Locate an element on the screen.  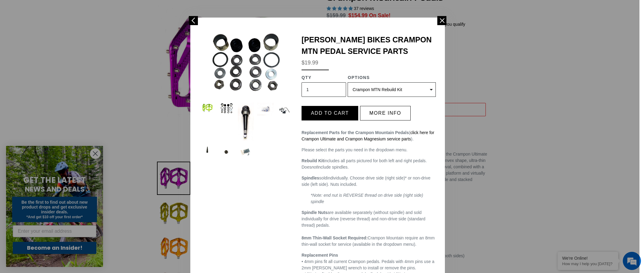
div: Chat with us now is located at coordinates (76, 38).